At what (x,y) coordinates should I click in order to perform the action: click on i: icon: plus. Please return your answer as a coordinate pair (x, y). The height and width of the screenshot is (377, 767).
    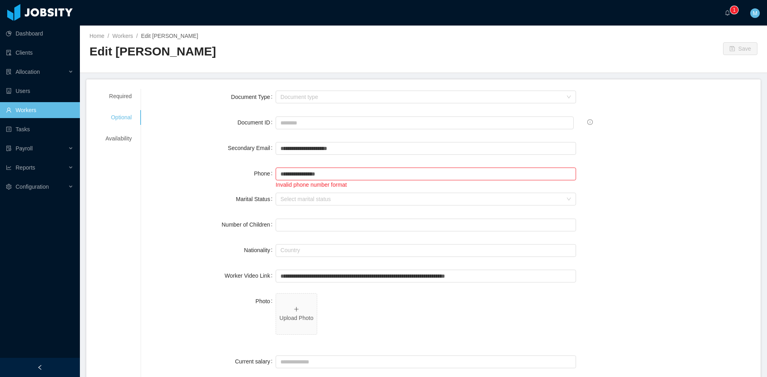
    Looking at the image, I should click on (296, 309).